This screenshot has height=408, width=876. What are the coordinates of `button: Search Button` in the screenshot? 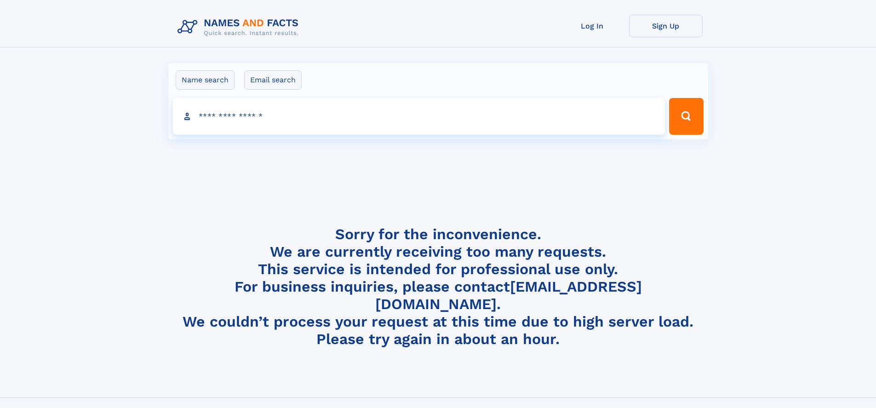 It's located at (686, 116).